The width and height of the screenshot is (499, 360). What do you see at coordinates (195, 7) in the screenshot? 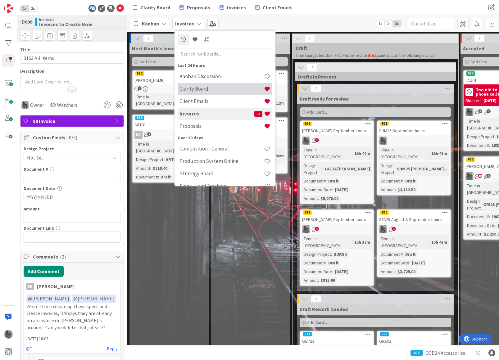
I see `a: Proposals` at bounding box center [195, 7].